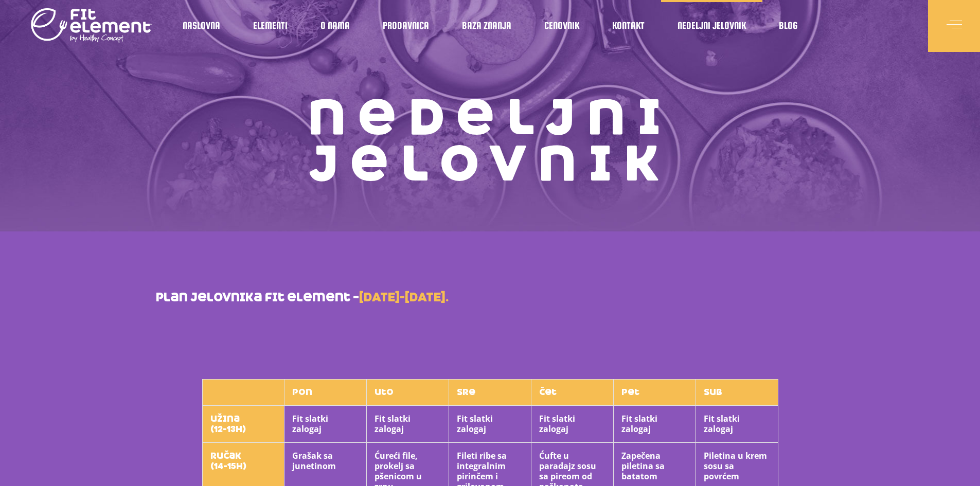 This screenshot has width=980, height=486. Describe the element at coordinates (490, 141) in the screenshot. I see `h1: Nedeljni jelovnik` at that location.